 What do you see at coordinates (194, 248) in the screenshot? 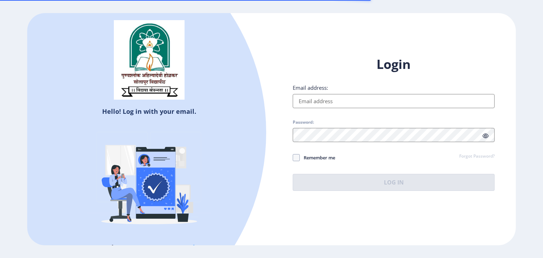
I see `a: Register` at bounding box center [194, 248].